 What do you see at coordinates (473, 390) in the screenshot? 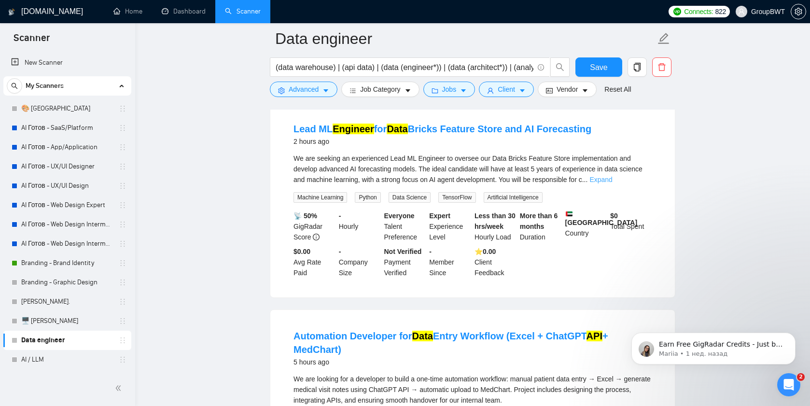
I see `div: We are looking for a developer to build a one-time automation workflow: manual patient data entry...` at bounding box center [473, 390].